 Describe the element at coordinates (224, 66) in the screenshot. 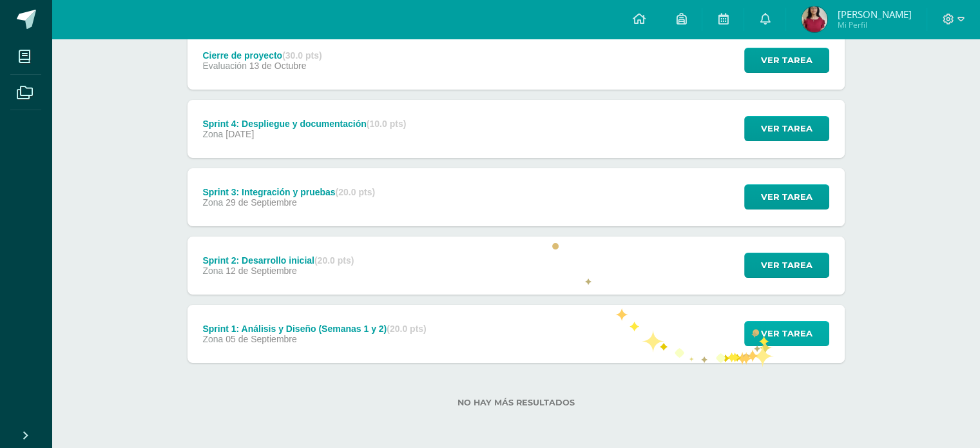

I see `span: Evaluación` at that location.